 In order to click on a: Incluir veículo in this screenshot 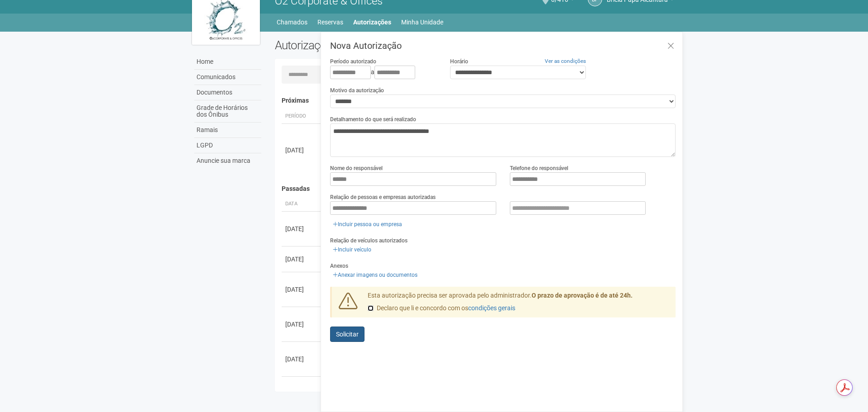, I will do `click(352, 250)`.